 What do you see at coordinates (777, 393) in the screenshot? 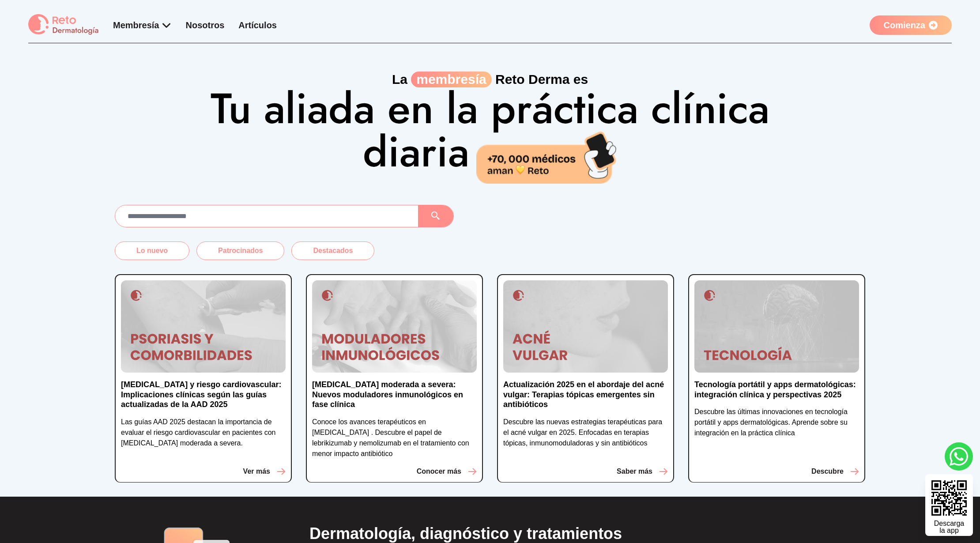
I see `a: Tecnología portátil y apps dermatológicas: integración clínica y perspectivas 2025` at bounding box center [777, 393].